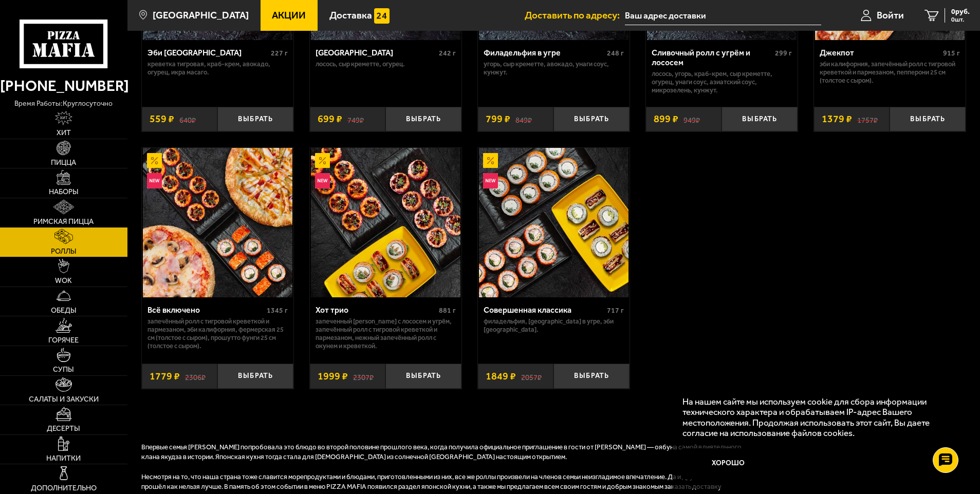 The height and width of the screenshot is (494, 980). I want to click on span: 1779 ₽, so click(164, 377).